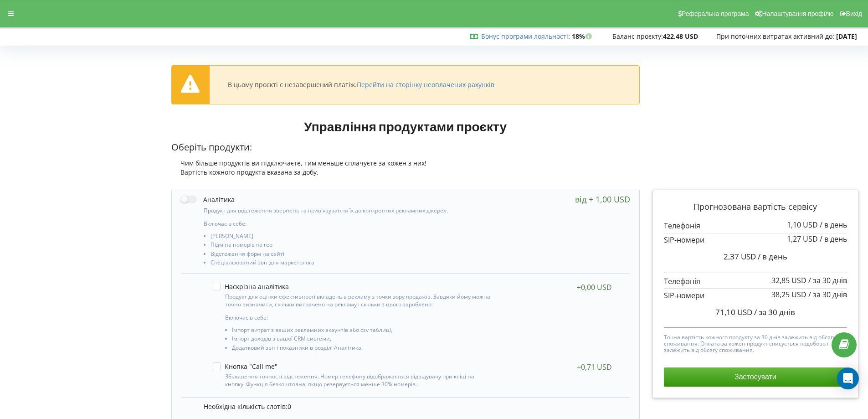  What do you see at coordinates (362, 349) in the screenshot?
I see `li: Додатковий звіт і показники в розділі Аналітика.` at bounding box center [362, 349].